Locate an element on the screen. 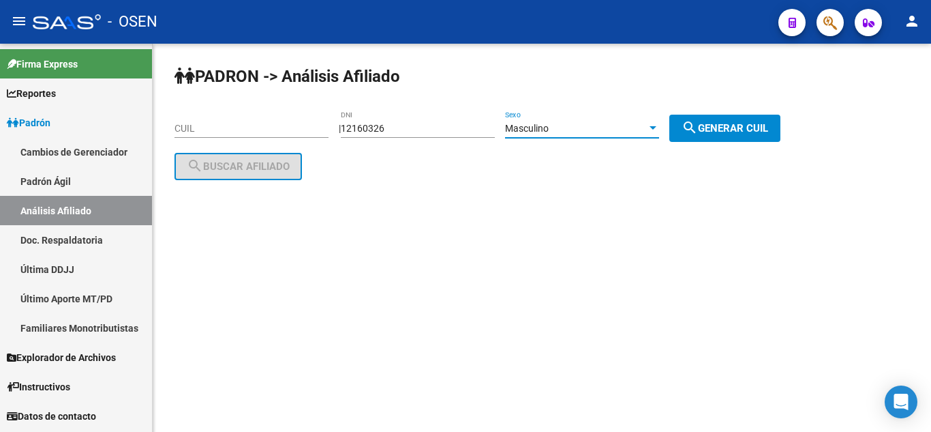 The width and height of the screenshot is (931, 432). span: Generar CUIL is located at coordinates (725, 128).